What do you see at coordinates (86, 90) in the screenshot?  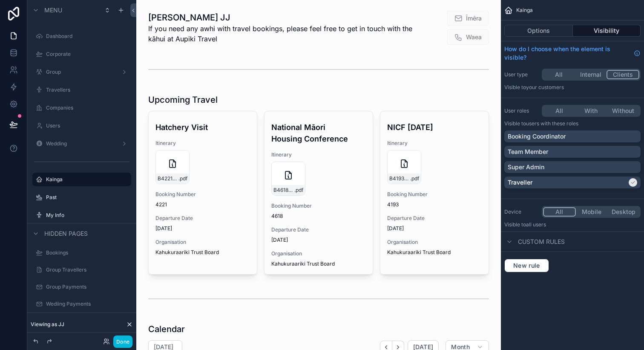 I see `a: Travellers` at bounding box center [86, 90].